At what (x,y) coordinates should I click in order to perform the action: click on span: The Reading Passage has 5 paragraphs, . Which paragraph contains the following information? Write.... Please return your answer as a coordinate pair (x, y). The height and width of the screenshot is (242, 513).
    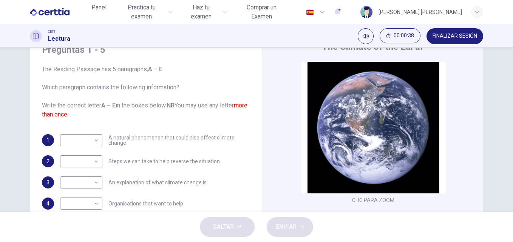
    Looking at the image, I should click on (146, 92).